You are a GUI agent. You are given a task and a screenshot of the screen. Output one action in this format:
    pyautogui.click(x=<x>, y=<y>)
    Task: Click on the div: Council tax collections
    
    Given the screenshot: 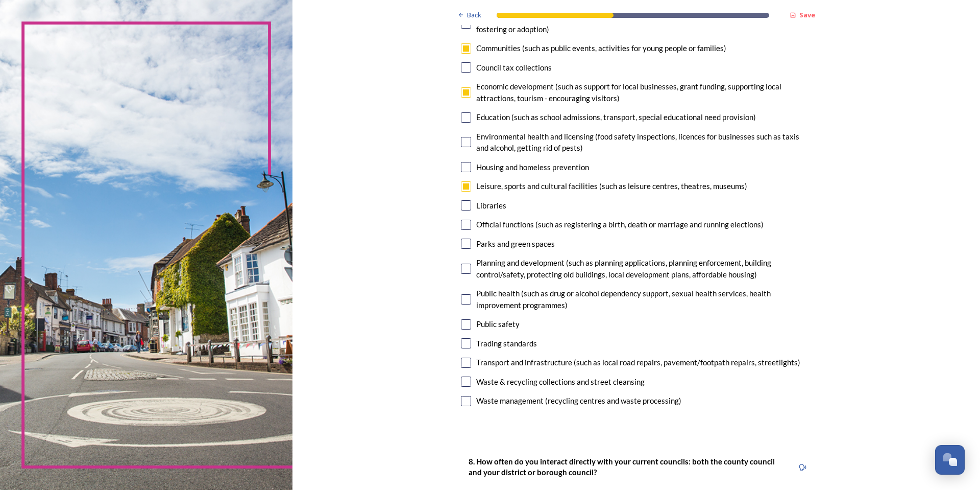 What is the action you would take?
    pyautogui.click(x=514, y=68)
    